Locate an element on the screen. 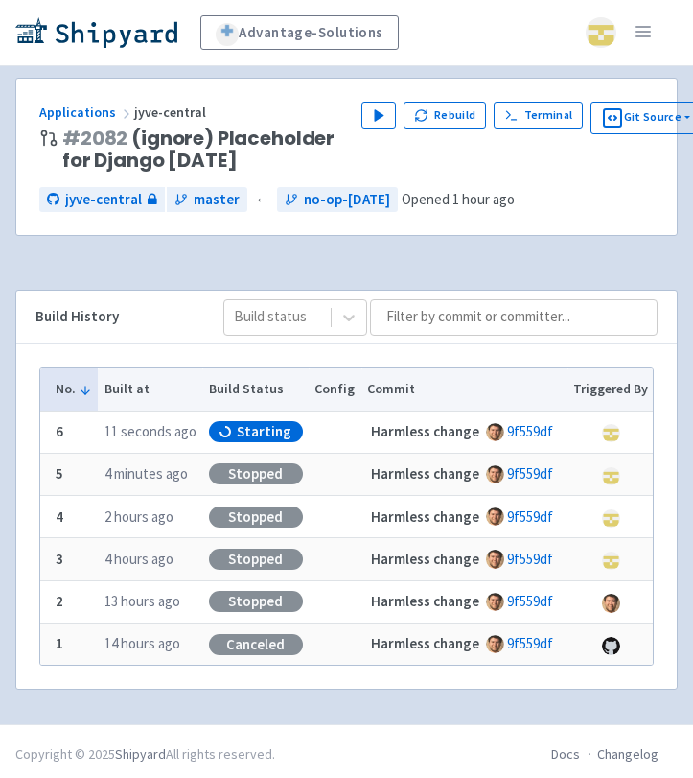  th: Build Status is located at coordinates (255, 389).